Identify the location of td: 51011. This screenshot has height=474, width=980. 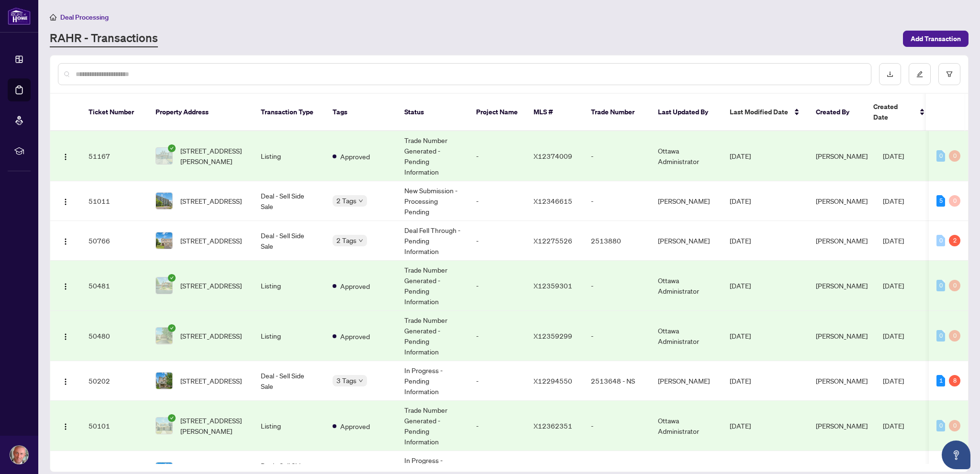
(114, 201).